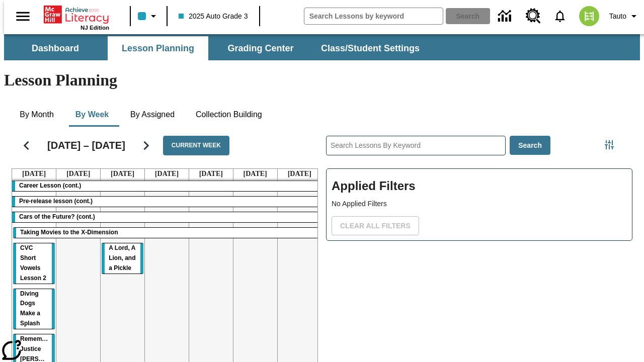  What do you see at coordinates (37, 114) in the screenshot?
I see `button: By Month` at bounding box center [37, 114].